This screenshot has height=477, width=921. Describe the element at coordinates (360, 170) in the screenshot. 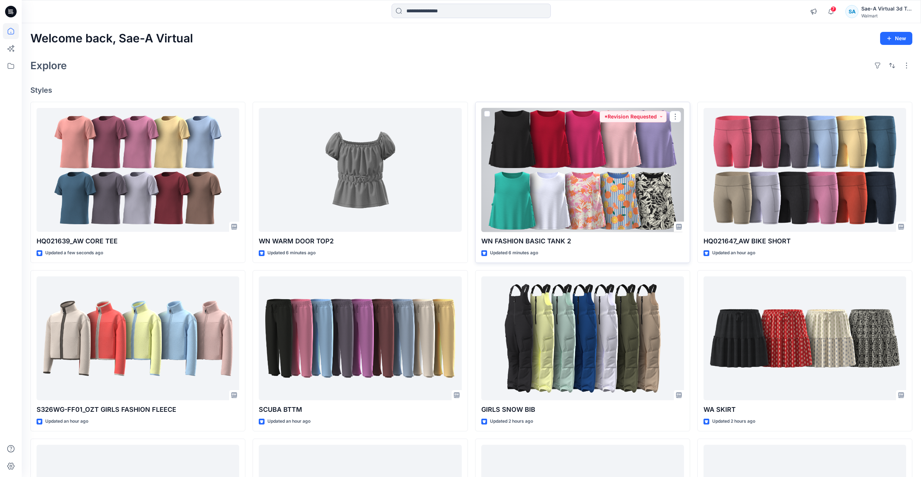

I see `a: WN WARM DOOR TOP2` at that location.